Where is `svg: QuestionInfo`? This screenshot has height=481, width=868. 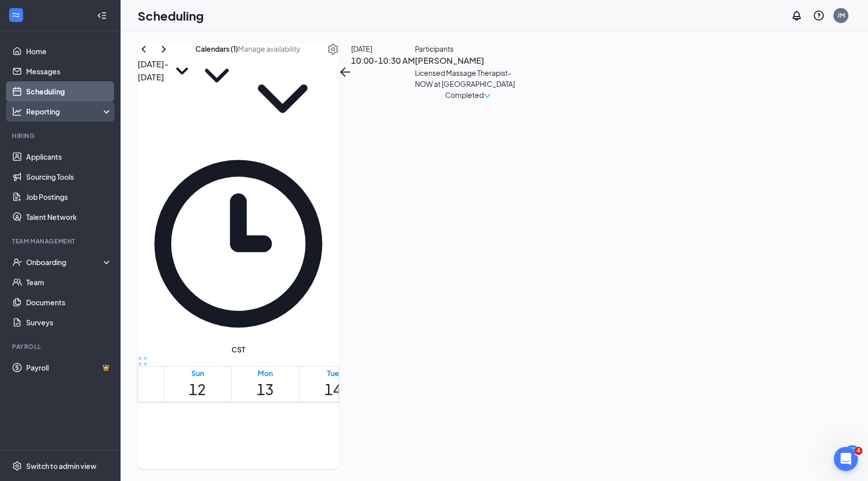
svg: QuestionInfo is located at coordinates (819, 15).